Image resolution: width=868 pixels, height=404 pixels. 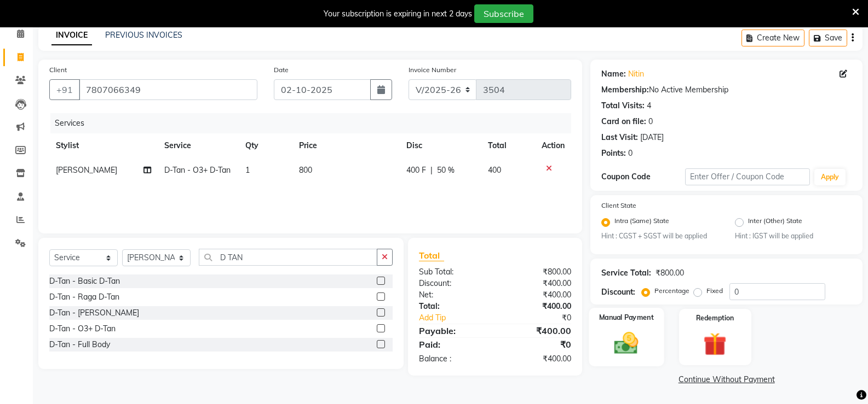 What do you see at coordinates (85, 281) in the screenshot?
I see `div: D-Tan - Basic D-Tan` at bounding box center [85, 281].